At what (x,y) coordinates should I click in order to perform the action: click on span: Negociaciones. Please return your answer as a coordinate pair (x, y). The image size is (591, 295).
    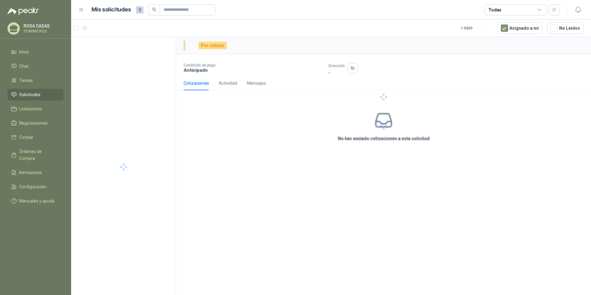
    Looking at the image, I should click on (33, 123).